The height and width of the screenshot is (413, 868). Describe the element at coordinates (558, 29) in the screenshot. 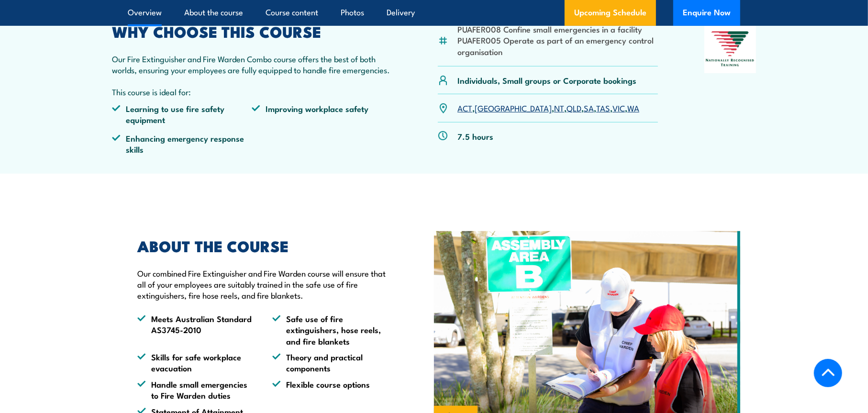

I see `li: PUAFER008 Confine small emergencies in a facility` at that location.